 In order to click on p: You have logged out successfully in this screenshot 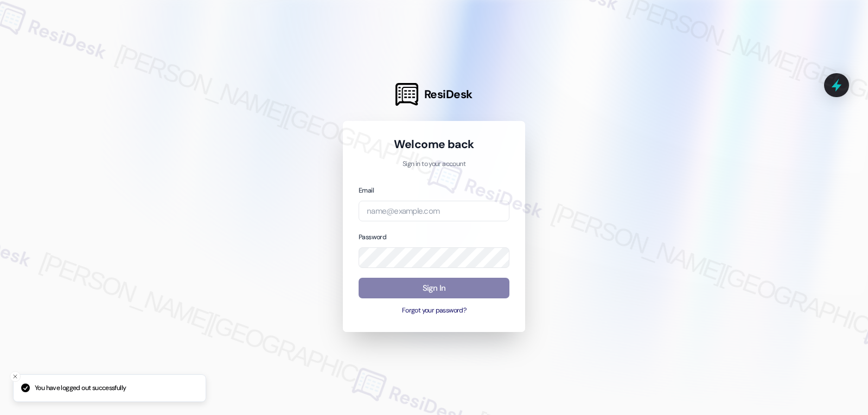, I will do `click(80, 389)`.